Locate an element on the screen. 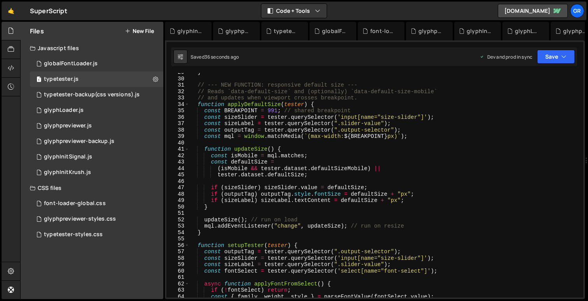 The image size is (588, 301). div: 17017/47514.js is located at coordinates (96, 64).